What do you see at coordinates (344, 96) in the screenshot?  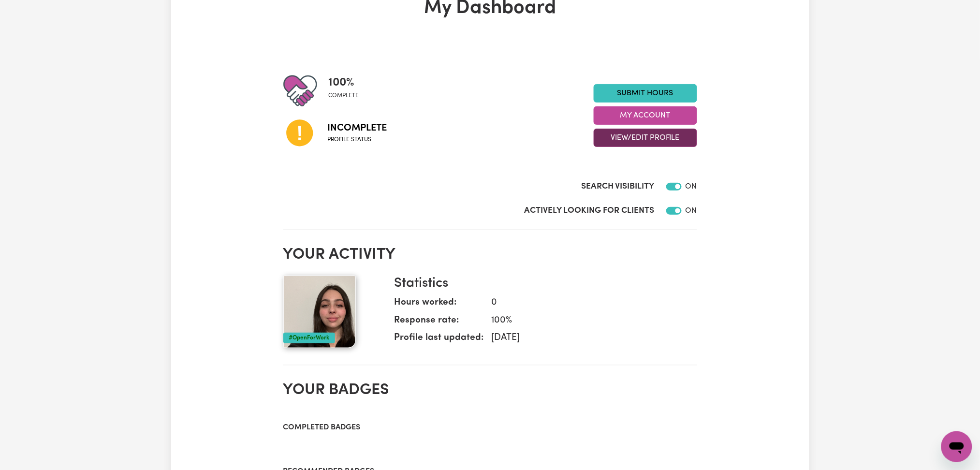 I see `span: complete` at bounding box center [344, 96].